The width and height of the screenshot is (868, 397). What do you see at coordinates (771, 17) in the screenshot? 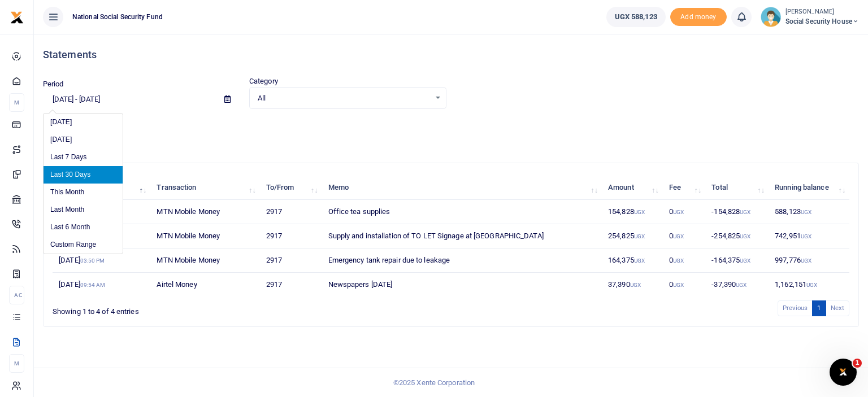
I see `img: profile-user` at bounding box center [771, 17].